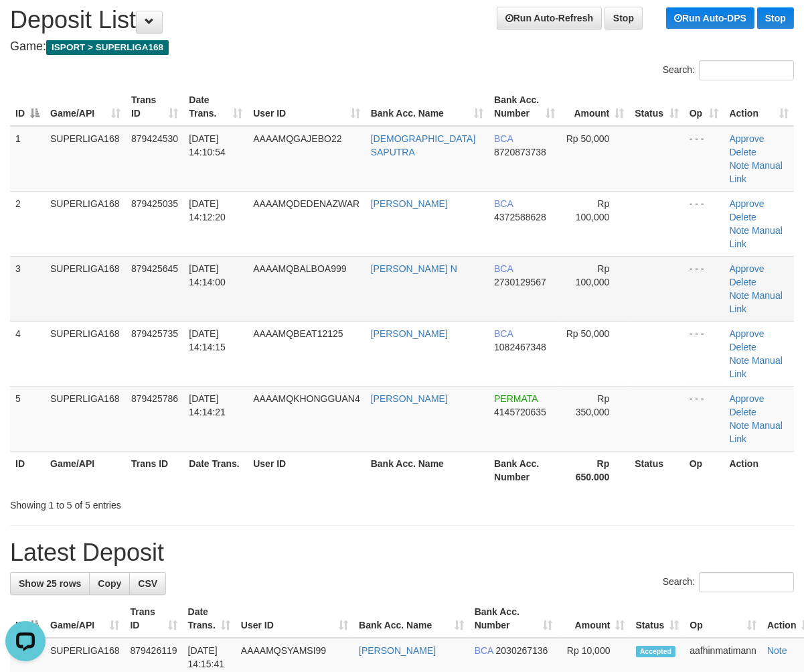  Describe the element at coordinates (306, 470) in the screenshot. I see `th: User ID` at that location.